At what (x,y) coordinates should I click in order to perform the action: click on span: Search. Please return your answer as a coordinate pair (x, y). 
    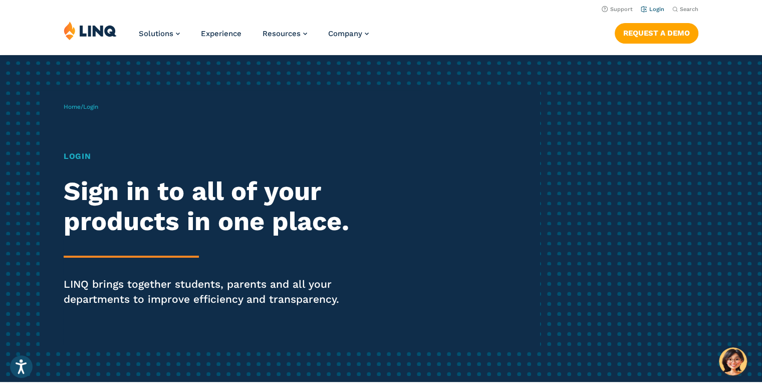
    Looking at the image, I should click on (689, 9).